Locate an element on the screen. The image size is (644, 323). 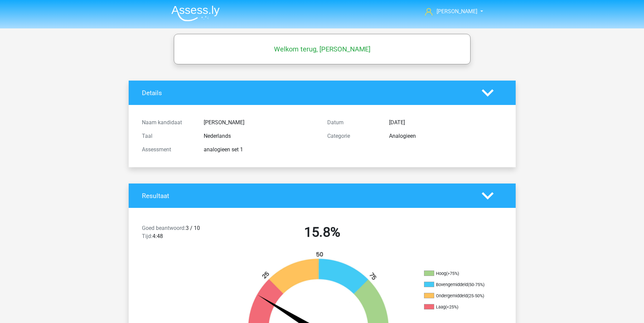
div: (<25%) is located at coordinates (451, 307).